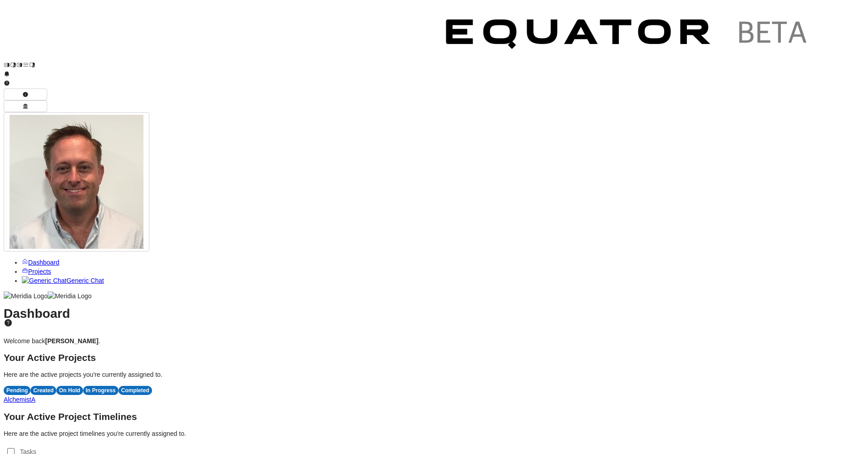  What do you see at coordinates (434, 341) in the screenshot?
I see `p: Welcome back .` at bounding box center [434, 341].